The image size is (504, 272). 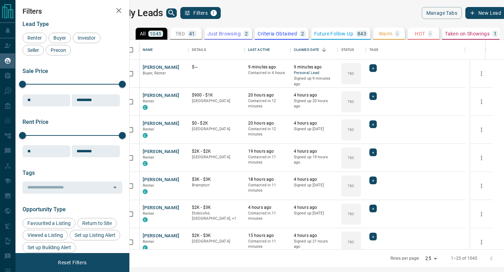 What do you see at coordinates (171, 13) in the screenshot?
I see `button: search button` at bounding box center [171, 13].